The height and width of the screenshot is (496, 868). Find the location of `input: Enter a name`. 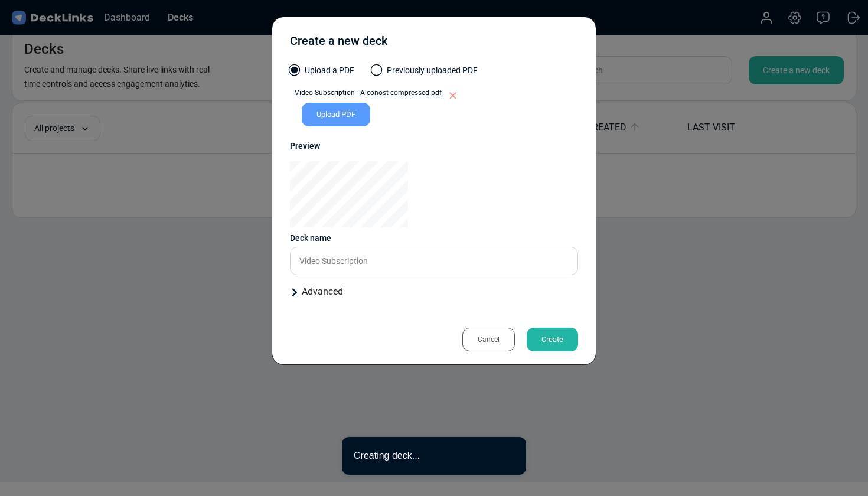

input: Enter a name is located at coordinates (434, 260).